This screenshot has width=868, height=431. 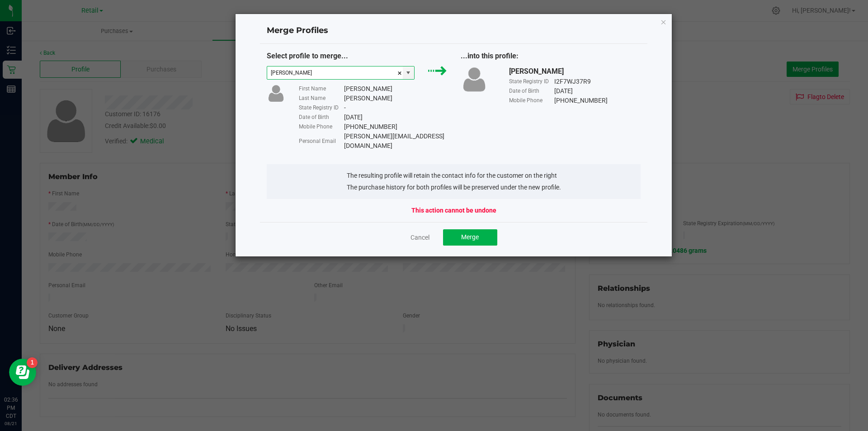 What do you see at coordinates (489, 56) in the screenshot?
I see `span: ...into this profile:` at bounding box center [489, 56].